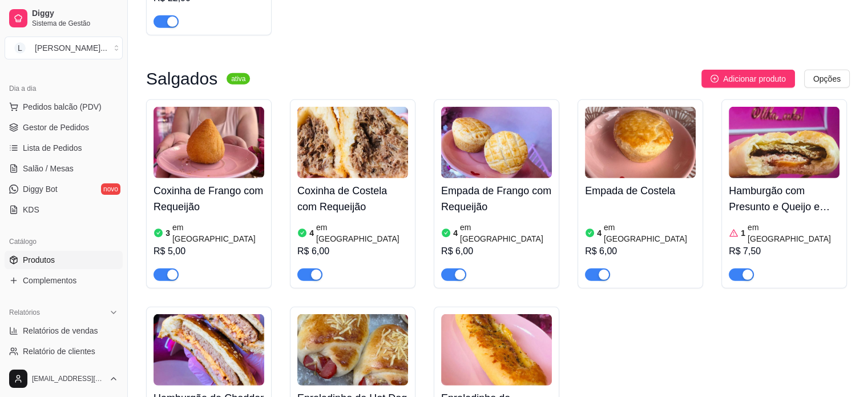  What do you see at coordinates (48, 168) in the screenshot?
I see `span: Salão / Mesas` at bounding box center [48, 168].